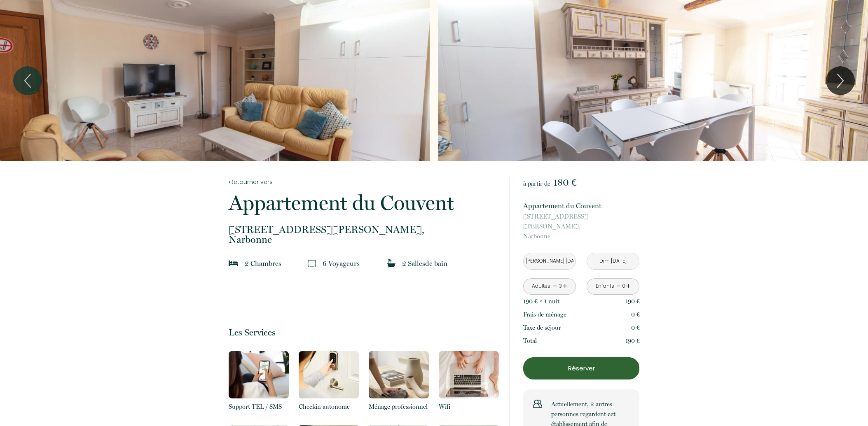  What do you see at coordinates (341, 263) in the screenshot?
I see `p: 6 Voyageur` at bounding box center [341, 263].